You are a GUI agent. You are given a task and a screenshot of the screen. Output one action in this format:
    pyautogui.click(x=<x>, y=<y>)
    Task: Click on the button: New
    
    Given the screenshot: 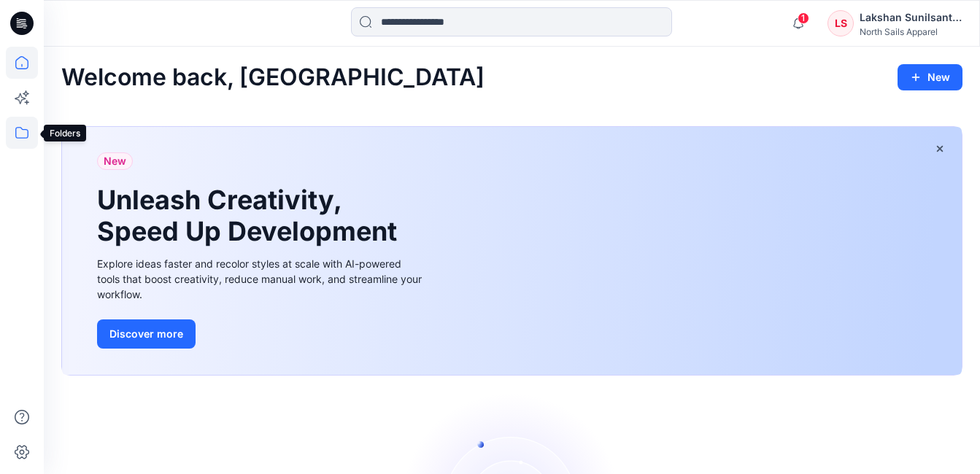 What is the action you would take?
    pyautogui.click(x=930, y=77)
    